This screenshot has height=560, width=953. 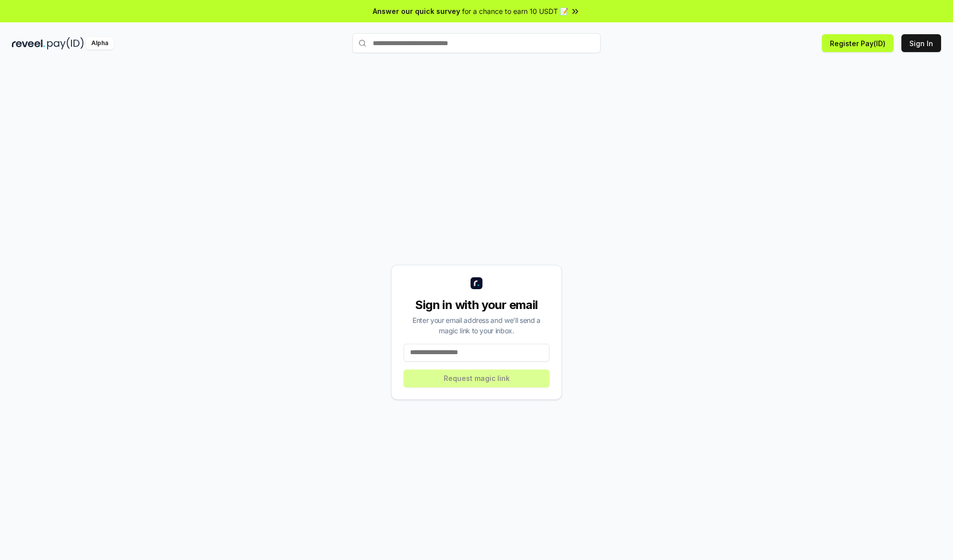 What do you see at coordinates (476, 283) in the screenshot?
I see `img: logo_small` at bounding box center [476, 283].